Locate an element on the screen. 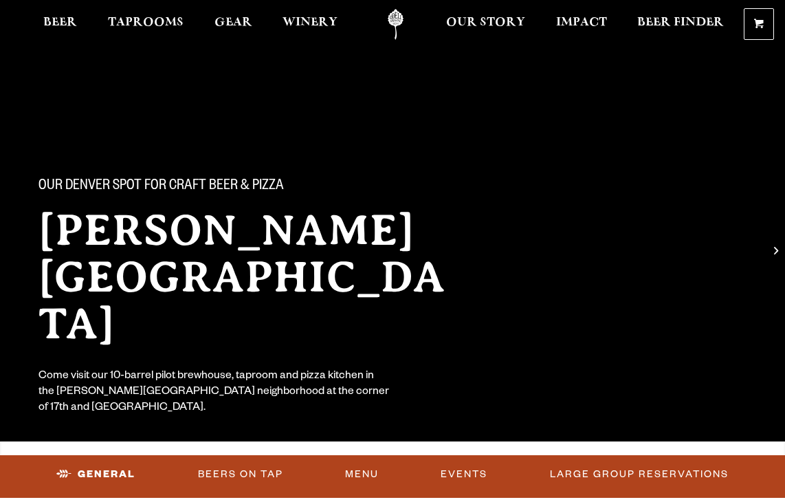 The height and width of the screenshot is (502, 785). a: Winery is located at coordinates (310, 24).